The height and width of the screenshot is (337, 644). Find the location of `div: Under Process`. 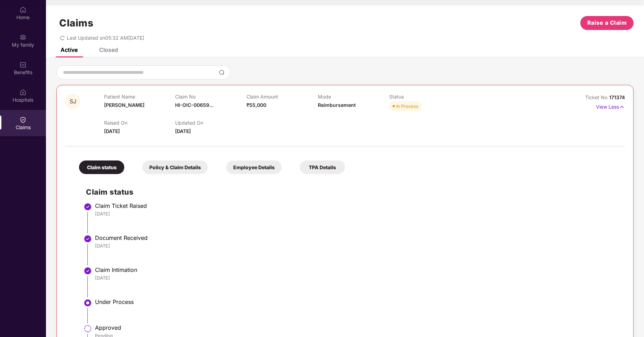

div: Under Process is located at coordinates (356, 302).